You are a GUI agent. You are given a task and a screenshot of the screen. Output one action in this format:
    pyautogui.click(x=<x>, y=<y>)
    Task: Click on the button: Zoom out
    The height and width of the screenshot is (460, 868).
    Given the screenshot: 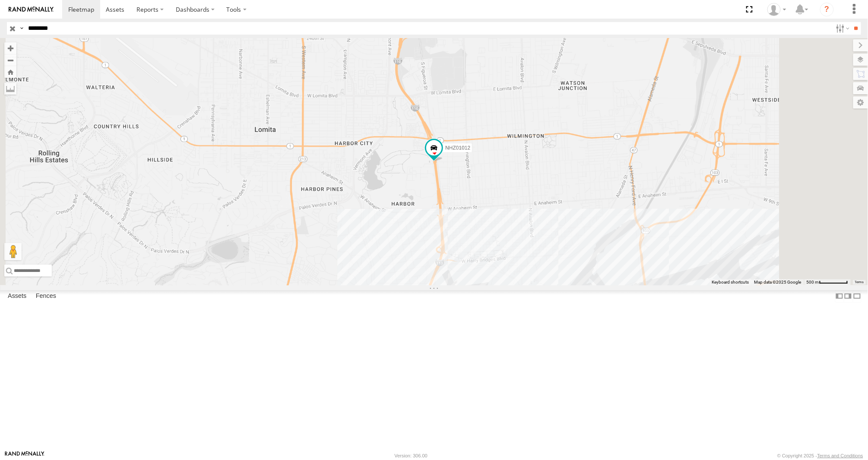 What is the action you would take?
    pyautogui.click(x=10, y=60)
    